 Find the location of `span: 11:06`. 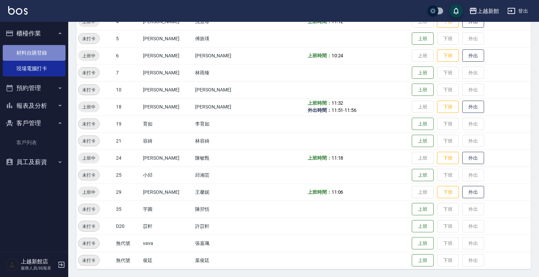

span: 11:06 is located at coordinates (337, 192).